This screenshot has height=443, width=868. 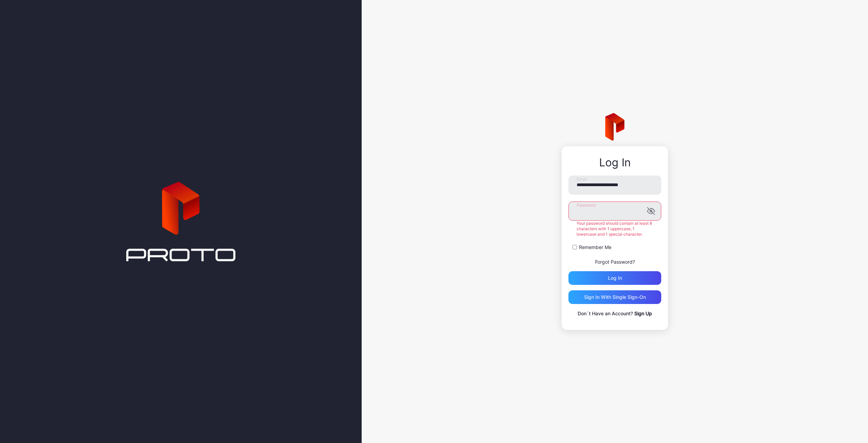 I want to click on button: Password, so click(x=652, y=211).